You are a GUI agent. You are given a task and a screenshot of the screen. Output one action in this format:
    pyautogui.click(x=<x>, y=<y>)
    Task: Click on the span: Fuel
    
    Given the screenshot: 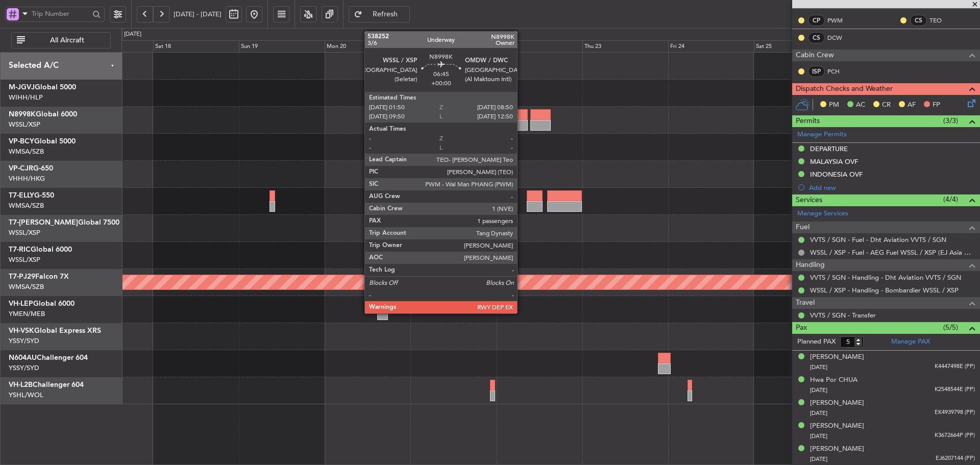 What is the action you would take?
    pyautogui.click(x=803, y=227)
    